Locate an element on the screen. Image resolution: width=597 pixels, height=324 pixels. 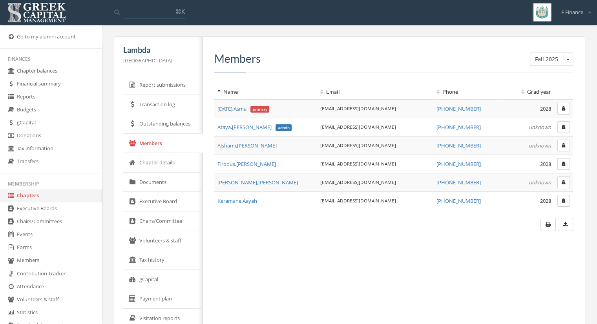
a: Documents is located at coordinates (163, 182).